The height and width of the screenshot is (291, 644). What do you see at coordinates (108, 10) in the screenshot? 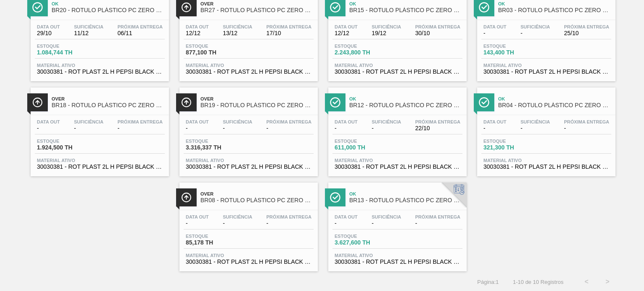
I see `span: BR20 - RÓTULO PLÁSTICO PC ZERO 2L H` at bounding box center [108, 10].